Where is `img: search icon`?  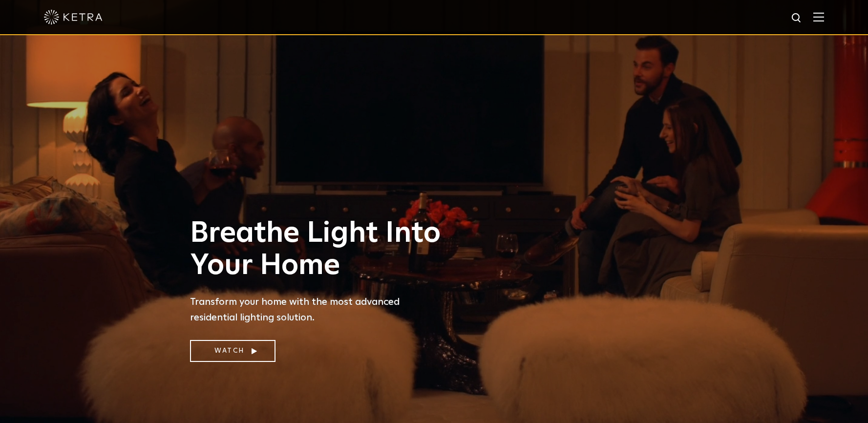
img: search icon is located at coordinates (797, 18).